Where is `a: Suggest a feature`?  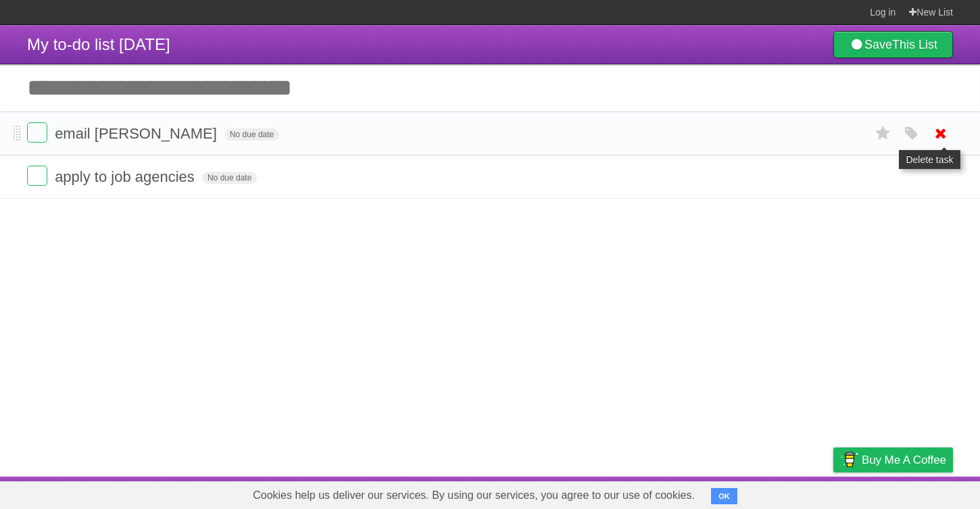
a: Suggest a feature is located at coordinates (910, 493).